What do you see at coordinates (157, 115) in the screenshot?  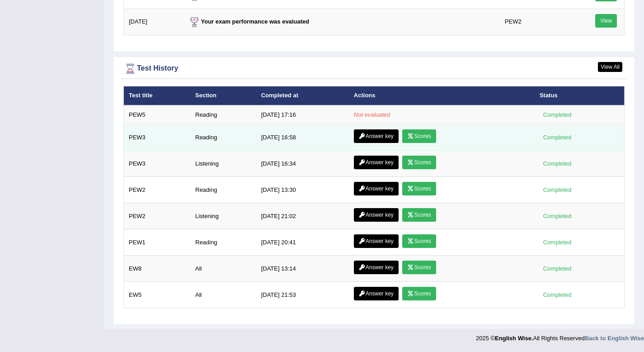 I see `td: PEW5` at bounding box center [157, 115].